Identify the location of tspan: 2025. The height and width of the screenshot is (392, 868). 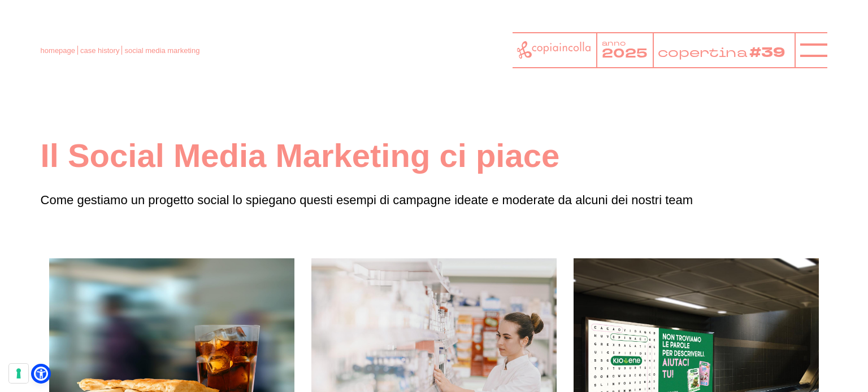
(624, 53).